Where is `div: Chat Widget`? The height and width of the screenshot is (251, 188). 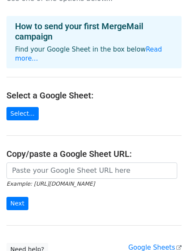 div: Chat Widget is located at coordinates (167, 231).